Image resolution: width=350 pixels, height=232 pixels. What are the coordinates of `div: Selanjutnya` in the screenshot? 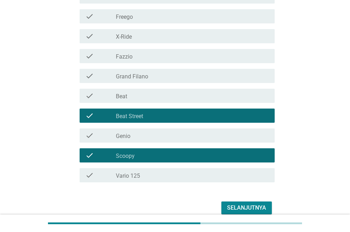 It's located at (246, 208).